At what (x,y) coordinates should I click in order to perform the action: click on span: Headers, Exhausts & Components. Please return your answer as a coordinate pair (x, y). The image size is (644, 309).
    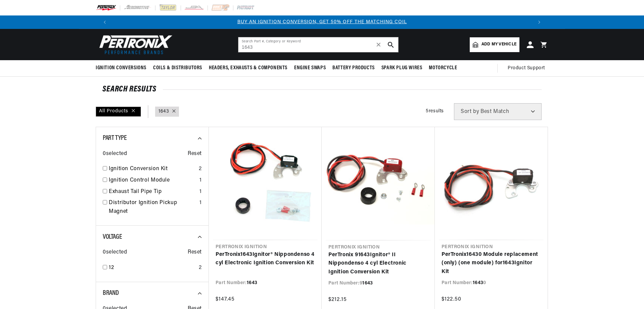
    Looking at the image, I should click on (248, 68).